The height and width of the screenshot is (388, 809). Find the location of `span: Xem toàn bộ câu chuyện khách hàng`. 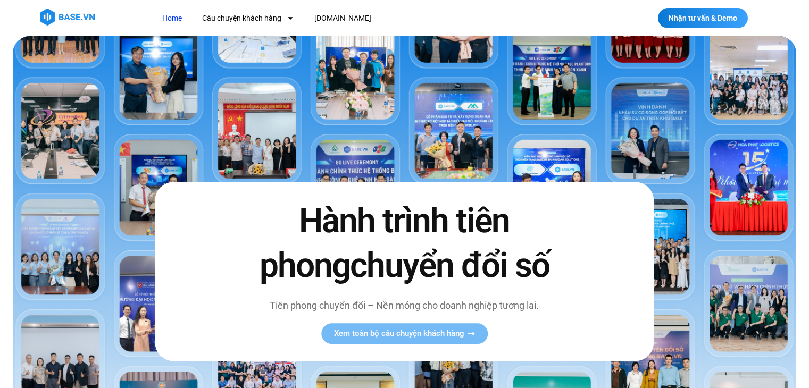

span: Xem toàn bộ câu chuyện khách hàng is located at coordinates (399, 333).